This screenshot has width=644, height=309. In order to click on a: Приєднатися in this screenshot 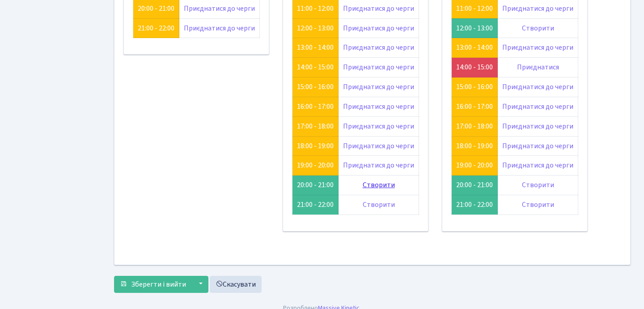, I will do `click(538, 67)`.